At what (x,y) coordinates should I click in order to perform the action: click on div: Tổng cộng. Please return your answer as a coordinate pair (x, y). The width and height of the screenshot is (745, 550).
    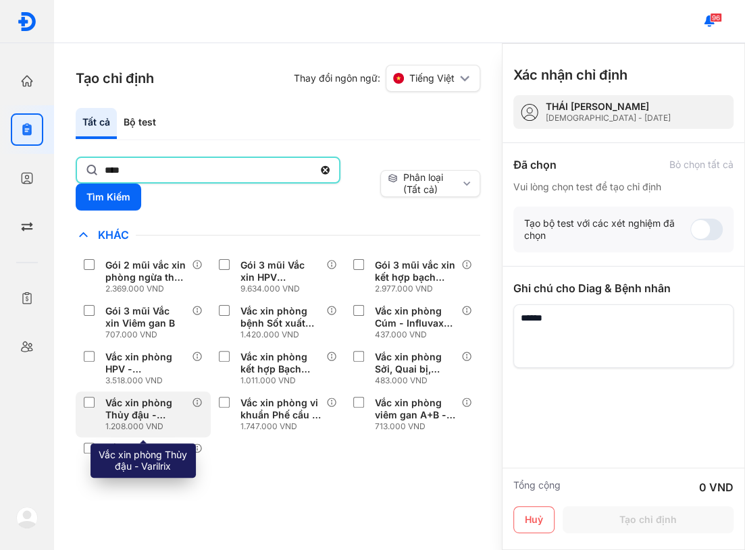
    Looking at the image, I should click on (537, 487).